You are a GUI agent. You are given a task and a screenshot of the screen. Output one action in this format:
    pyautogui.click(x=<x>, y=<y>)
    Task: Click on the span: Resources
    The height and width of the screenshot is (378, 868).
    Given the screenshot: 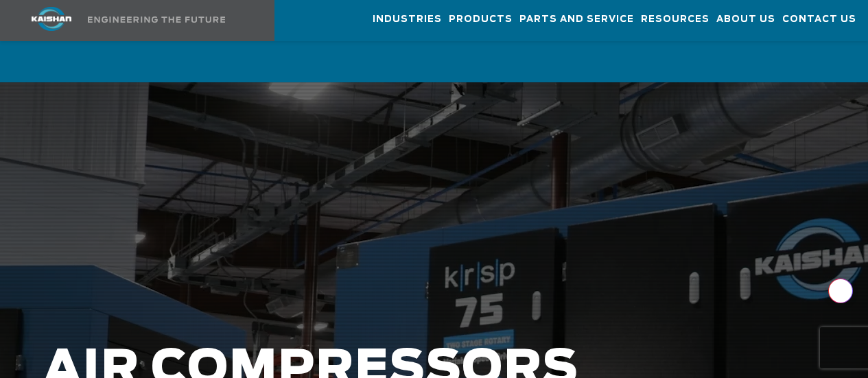 What is the action you would take?
    pyautogui.click(x=675, y=20)
    